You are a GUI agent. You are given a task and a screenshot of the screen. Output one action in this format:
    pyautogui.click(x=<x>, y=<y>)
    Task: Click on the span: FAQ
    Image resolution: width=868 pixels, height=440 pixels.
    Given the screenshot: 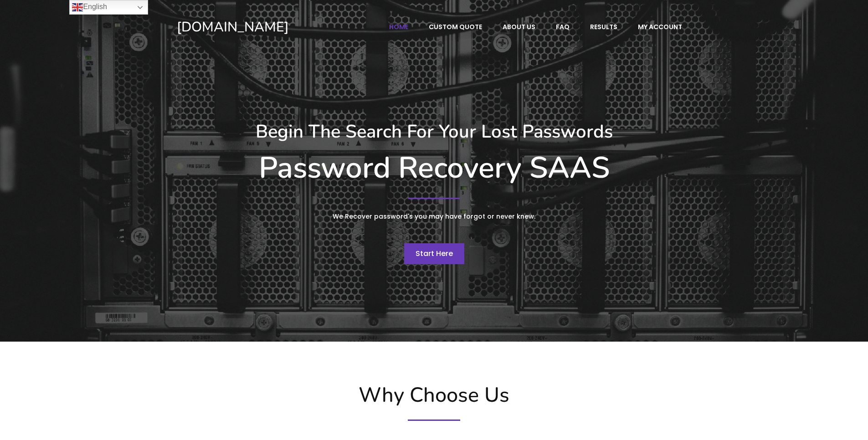 What is the action you would take?
    pyautogui.click(x=562, y=27)
    